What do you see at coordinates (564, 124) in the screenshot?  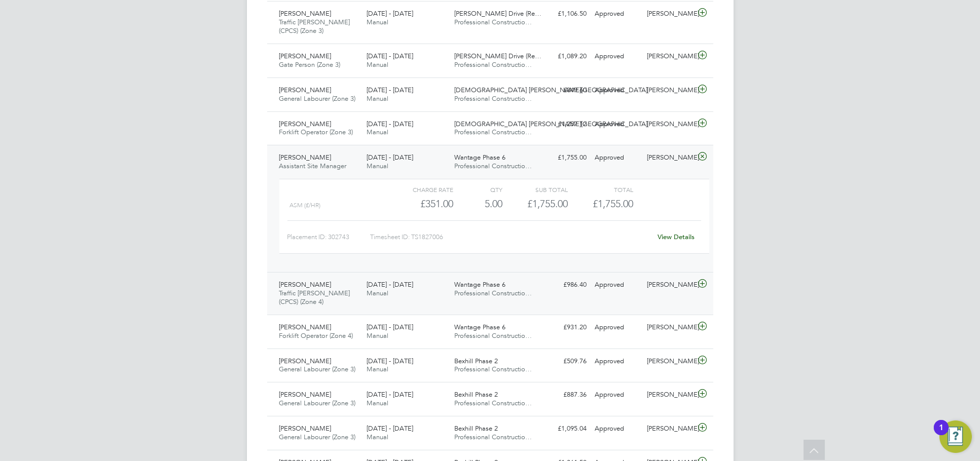 I see `div: £1,257.12` at bounding box center [564, 124].